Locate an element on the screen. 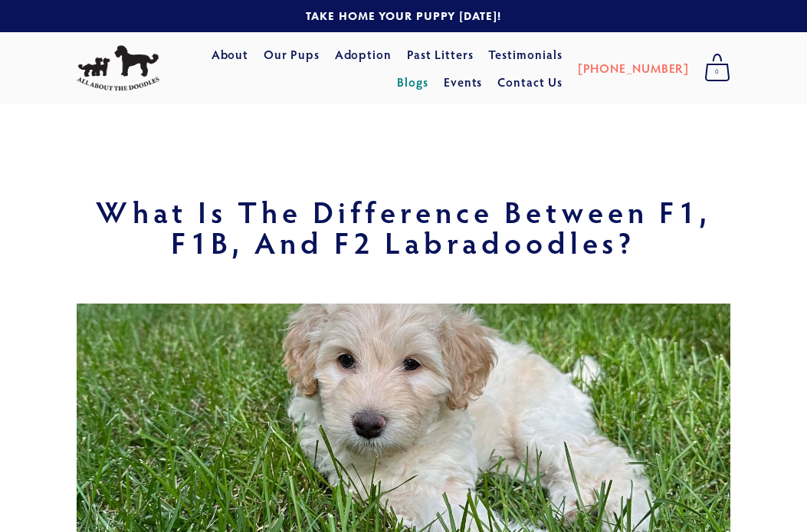 The height and width of the screenshot is (532, 807). a: Events is located at coordinates (463, 82).